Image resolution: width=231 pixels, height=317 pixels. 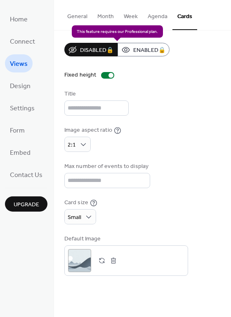 What do you see at coordinates (26, 205) in the screenshot?
I see `span: Upgrade` at bounding box center [26, 205].